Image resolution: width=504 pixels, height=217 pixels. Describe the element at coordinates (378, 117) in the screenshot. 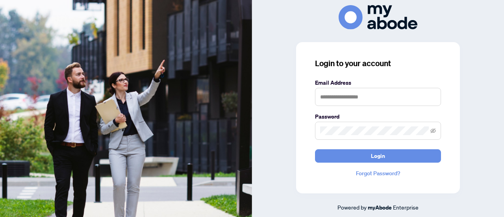

I see `label: Password` at that location.